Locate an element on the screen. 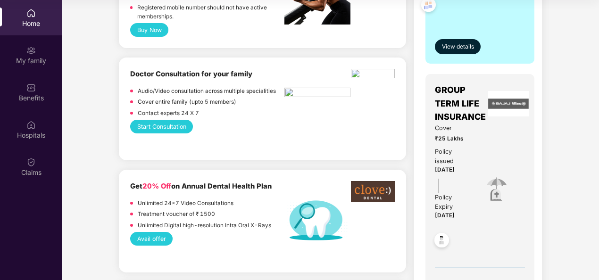  img: svg+xml;base64,PHN2ZyBpZD0iQmVuZWZpdHMiIHhtbG5zPSJodHRwOi8vd3d3LnczLm9yZy8yMDAwL3N2ZyIgd2lkdGg9Ij... is located at coordinates (31, 88).